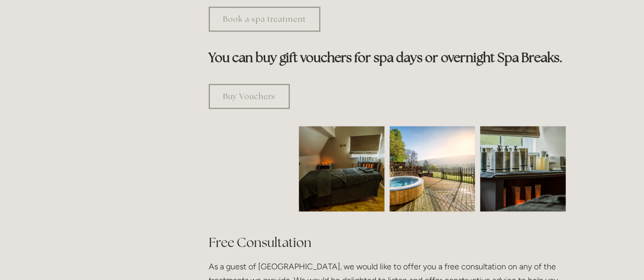 This screenshot has width=644, height=280. What do you see at coordinates (385, 57) in the screenshot?
I see `strong: You can buy gift vouchers for spa days or overnight Spa Breaks.` at bounding box center [385, 57].